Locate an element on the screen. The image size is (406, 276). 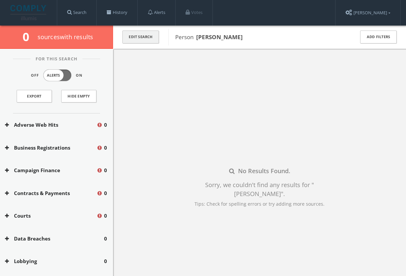
div: No Results Found. is located at coordinates (259, 171).